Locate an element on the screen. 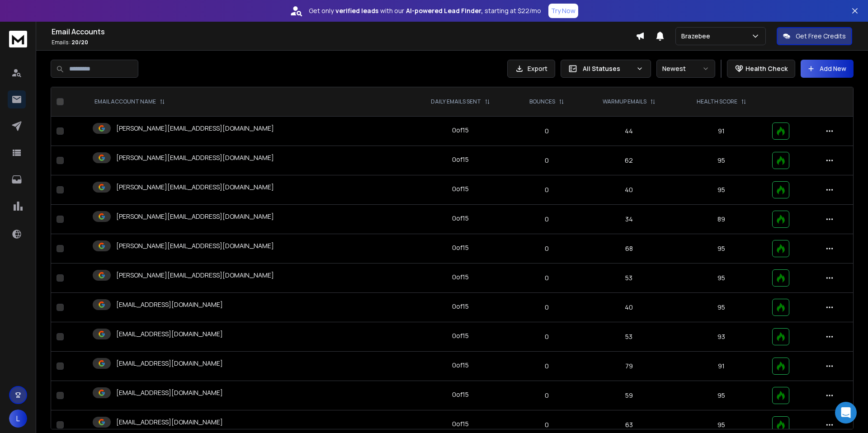 The width and height of the screenshot is (868, 433). button: L is located at coordinates (18, 418).